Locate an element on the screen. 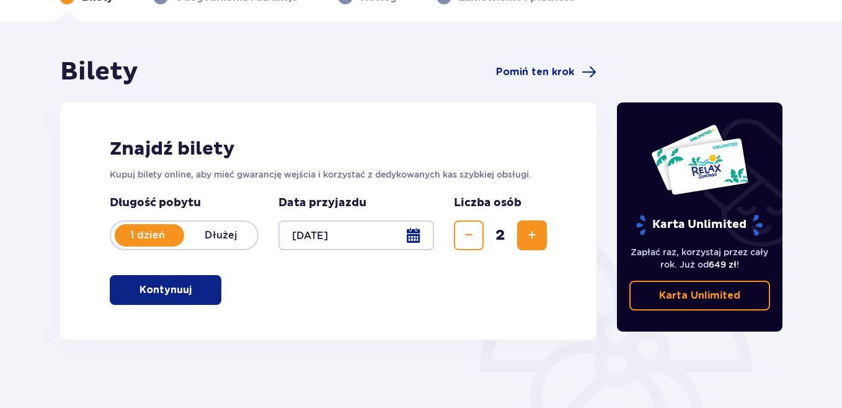  p: Kontynuuj is located at coordinates (166, 290).